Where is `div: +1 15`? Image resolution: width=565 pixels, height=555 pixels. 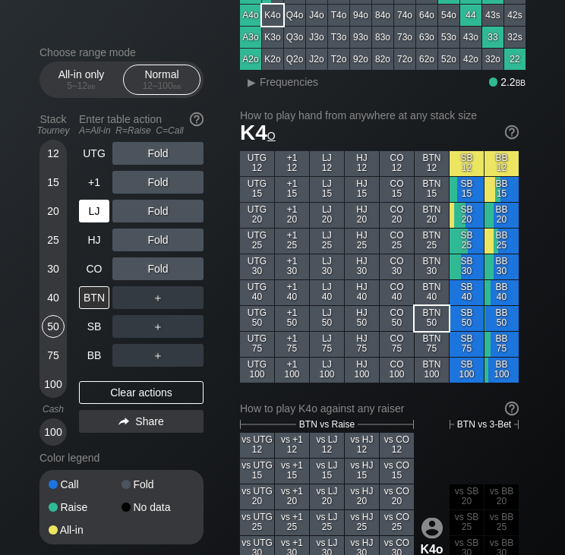 div: +1 15 is located at coordinates (292, 189).